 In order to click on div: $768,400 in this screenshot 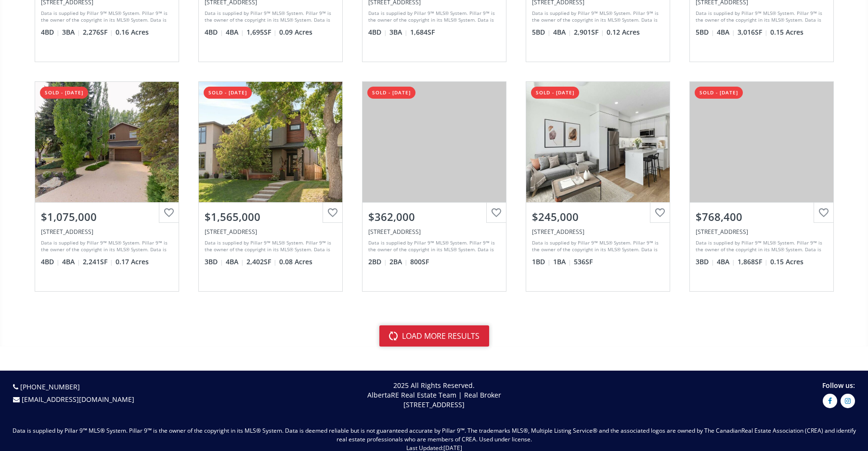, I will do `click(761, 216)`.